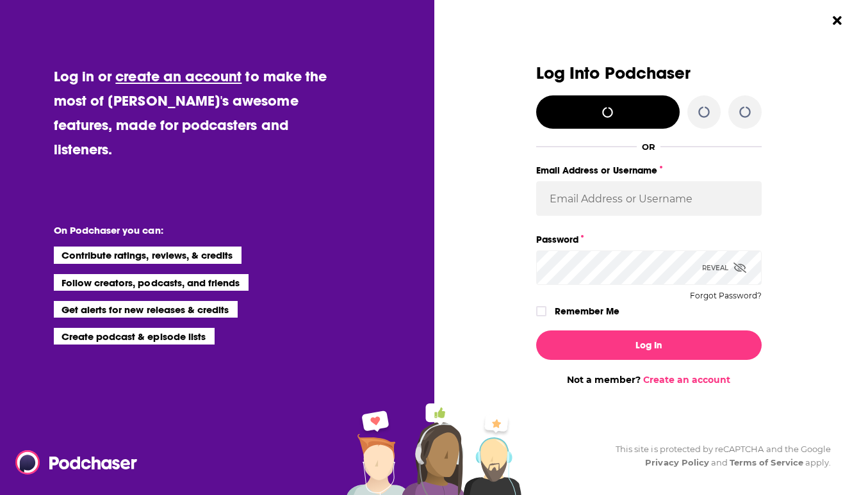 This screenshot has width=868, height=495. I want to click on h3: Log Into Podchaser, so click(650, 73).